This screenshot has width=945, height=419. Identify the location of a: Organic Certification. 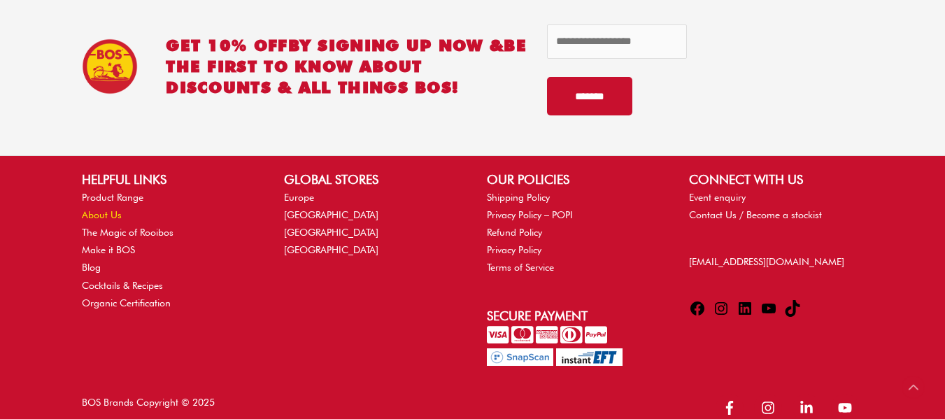
(126, 303).